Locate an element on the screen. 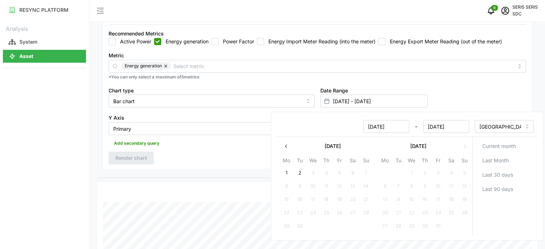  a: System is located at coordinates (44, 42).